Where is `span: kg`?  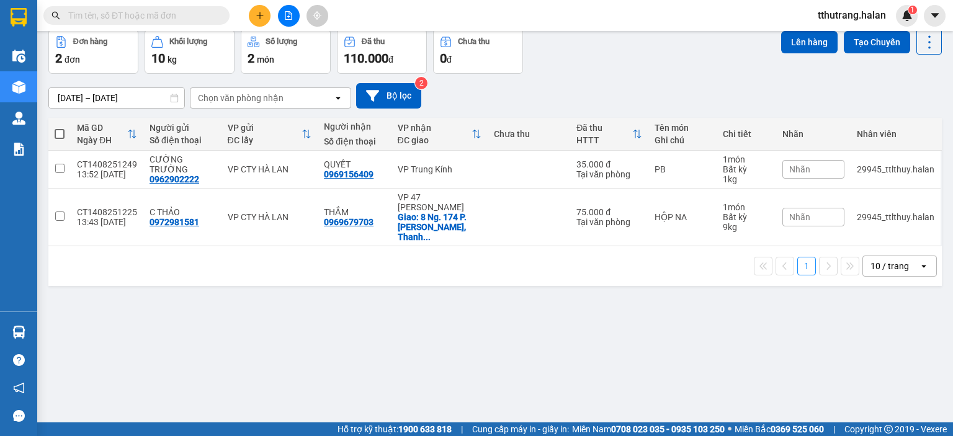 span: kg is located at coordinates (172, 60).